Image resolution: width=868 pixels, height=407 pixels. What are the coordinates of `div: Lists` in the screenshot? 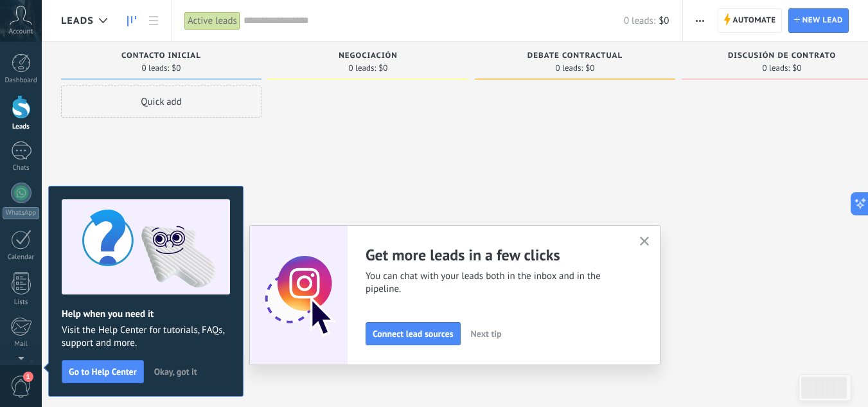 It's located at (21, 302).